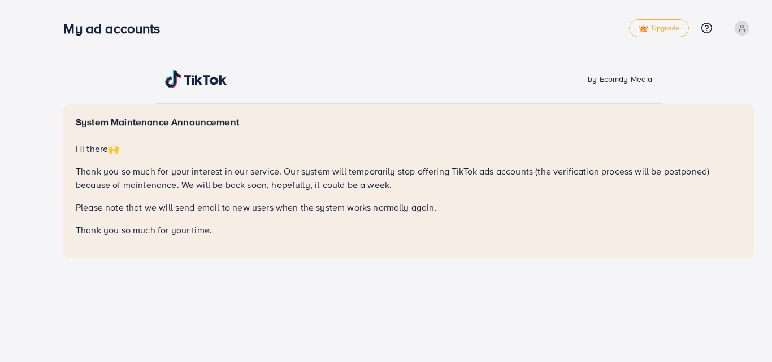 The image size is (772, 362). Describe the element at coordinates (409, 207) in the screenshot. I see `p: Please note that we will send email to new users when the system works normally again.` at that location.